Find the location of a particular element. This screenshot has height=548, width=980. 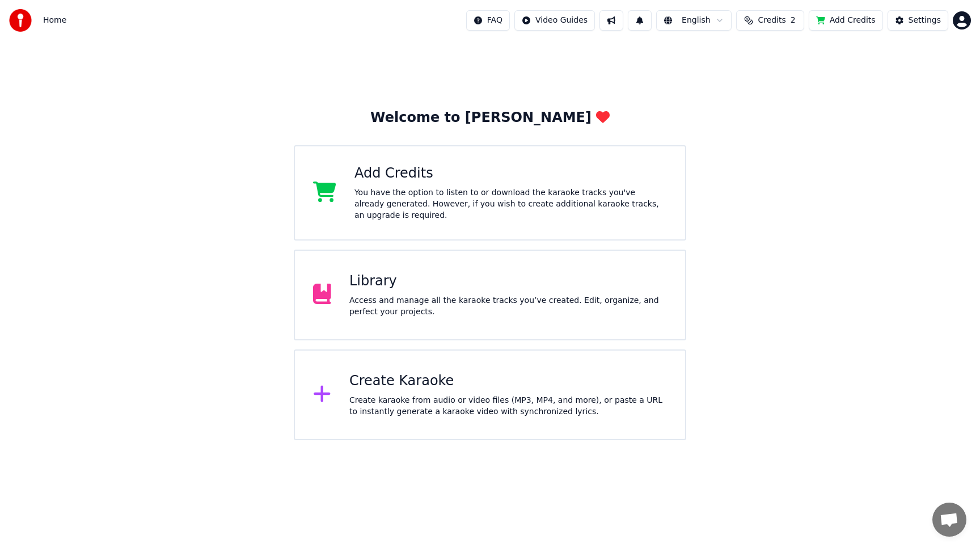

div: Access and manage all the karaoke tracks you’ve created. Edit, organize, and perfect your projects. is located at coordinates (508, 306).